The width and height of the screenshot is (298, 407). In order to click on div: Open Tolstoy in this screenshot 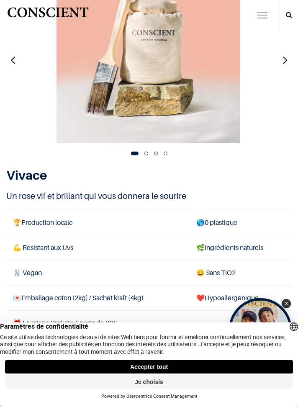, I will do `click(261, 330)`.